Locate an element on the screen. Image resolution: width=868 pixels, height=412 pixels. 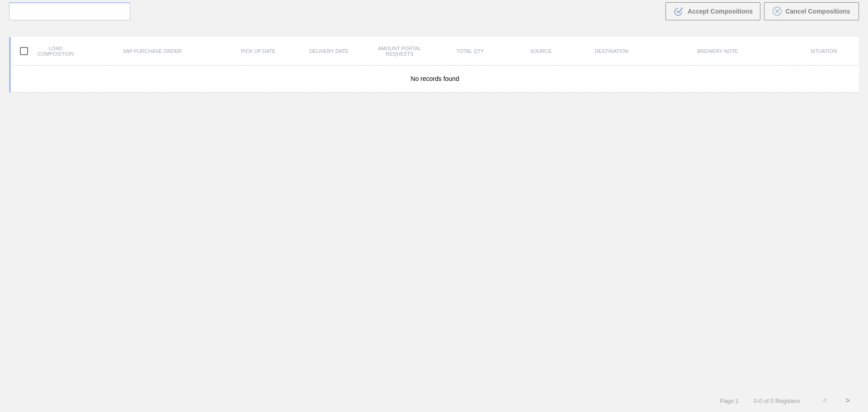
span: No records found is located at coordinates (434, 79).